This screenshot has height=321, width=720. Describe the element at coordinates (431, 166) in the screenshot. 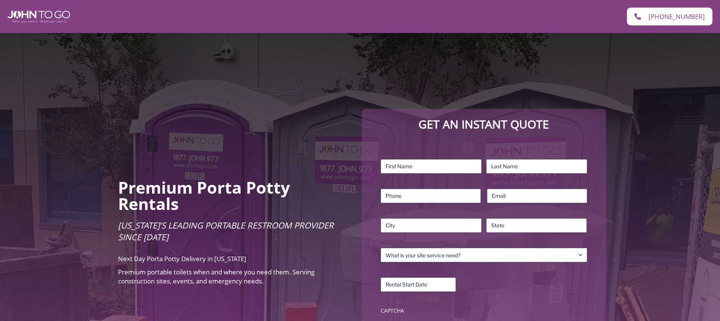

I see `input: First Name` at that location.